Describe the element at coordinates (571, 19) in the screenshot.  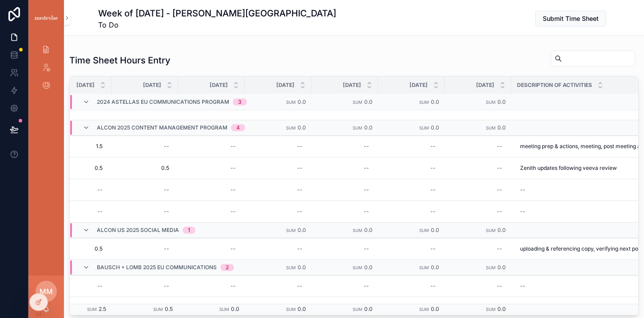
I see `button: Submit Time Sheet` at that location.